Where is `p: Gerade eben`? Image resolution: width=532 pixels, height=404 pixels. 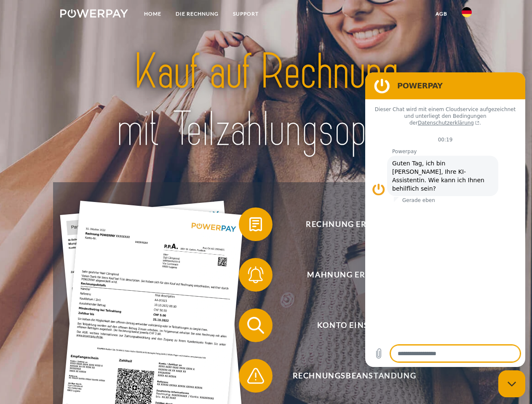
p: Gerade eben is located at coordinates (54, 128).